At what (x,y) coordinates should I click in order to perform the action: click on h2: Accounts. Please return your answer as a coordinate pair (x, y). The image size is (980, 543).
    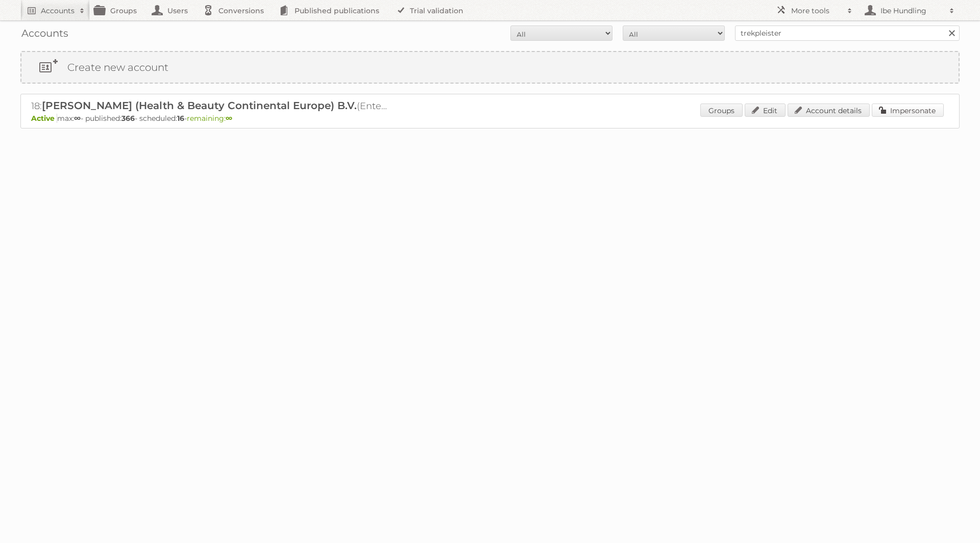
    Looking at the image, I should click on (58, 10).